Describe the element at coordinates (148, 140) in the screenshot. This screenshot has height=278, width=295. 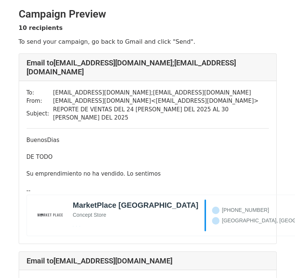
I see `div: Buenos` at that location.